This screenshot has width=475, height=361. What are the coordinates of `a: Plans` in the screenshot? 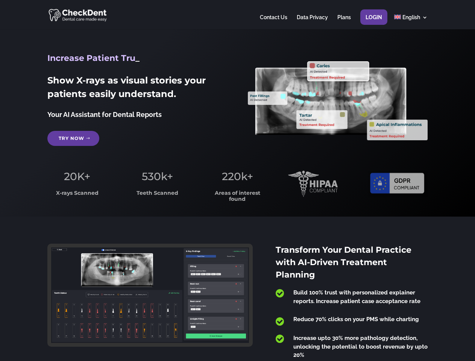 It's located at (344, 22).